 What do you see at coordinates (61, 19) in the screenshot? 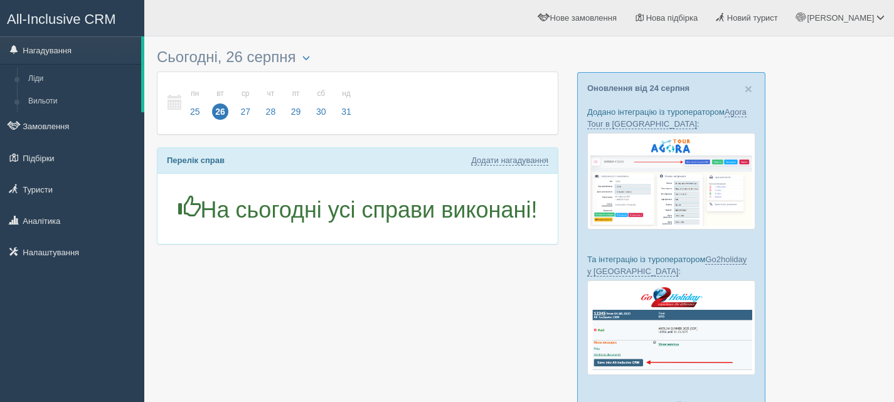
I see `span: All-Inclusive CRM` at bounding box center [61, 19].